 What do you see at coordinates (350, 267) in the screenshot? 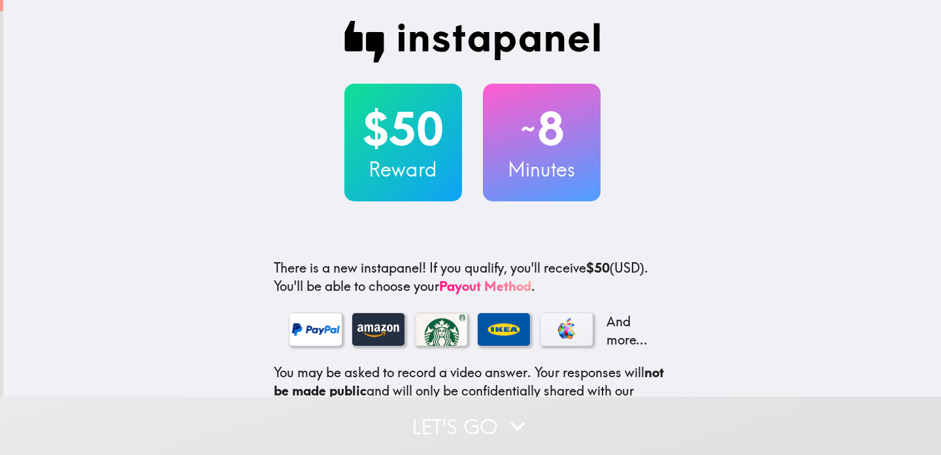
I see `span: There is a new instapanel!` at bounding box center [350, 267].